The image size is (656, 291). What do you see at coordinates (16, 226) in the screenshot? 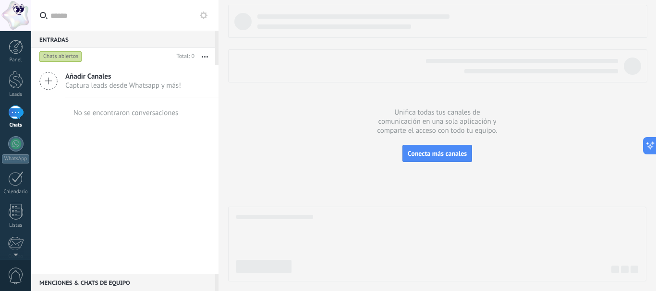
I see `div: Listas` at bounding box center [16, 226].